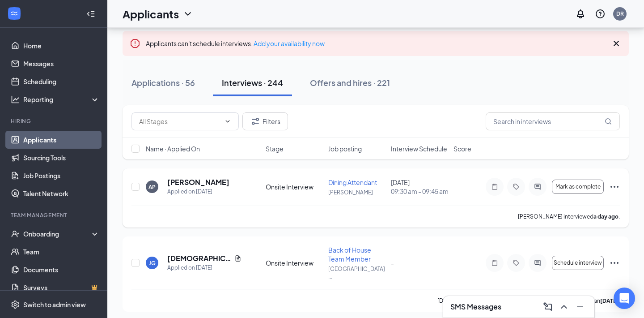 The width and height of the screenshot is (644, 318). What do you see at coordinates (616, 43) in the screenshot?
I see `svg: Cross` at bounding box center [616, 43].